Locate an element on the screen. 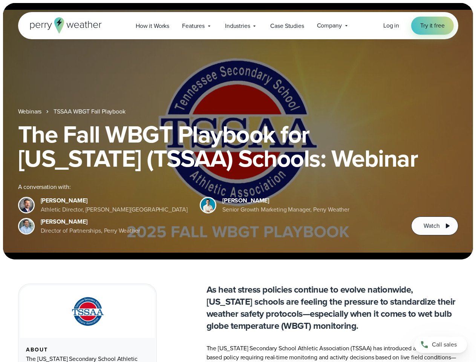 The height and width of the screenshot is (362, 476). span: How it Works is located at coordinates (152, 26).